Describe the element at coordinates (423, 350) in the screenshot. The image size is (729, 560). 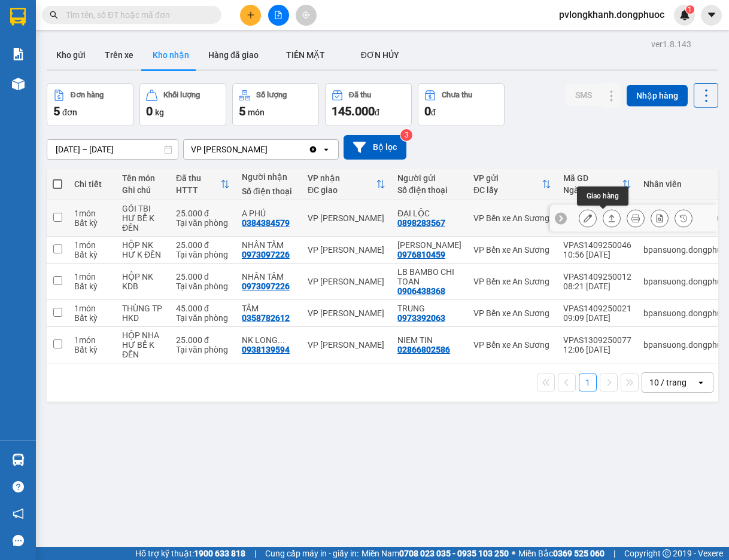
I see `div: 02866802586` at that location.